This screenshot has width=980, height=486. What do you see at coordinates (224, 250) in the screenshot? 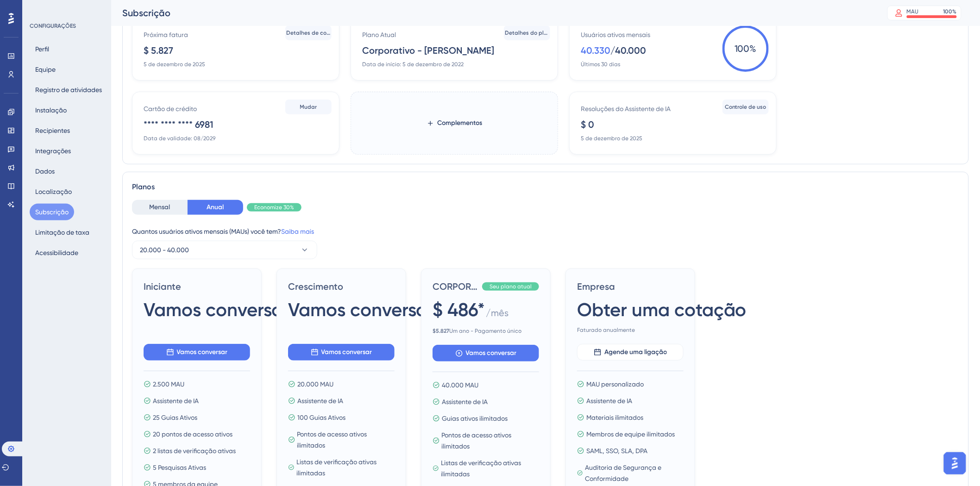
I see `button: 20.000 - 40.000` at bounding box center [224, 250].